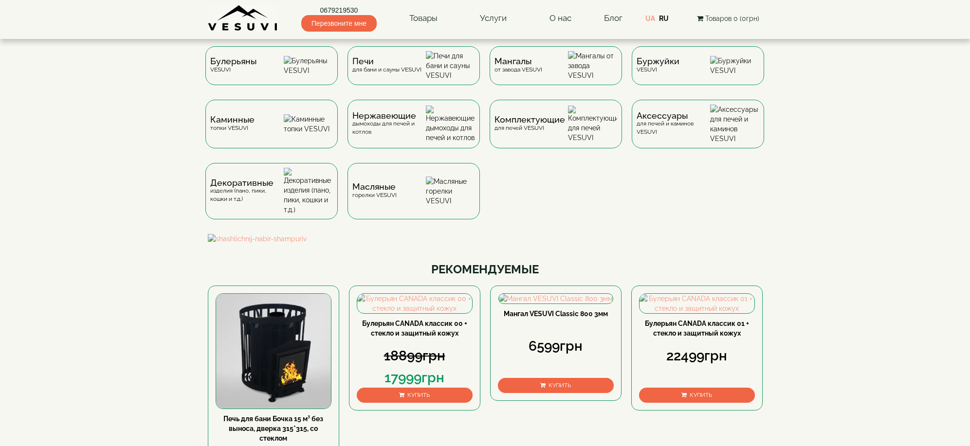  Describe the element at coordinates (308, 191) in the screenshot. I see `img: Декоративные изделия (пано, пики, кошки и т.д.)` at that location.